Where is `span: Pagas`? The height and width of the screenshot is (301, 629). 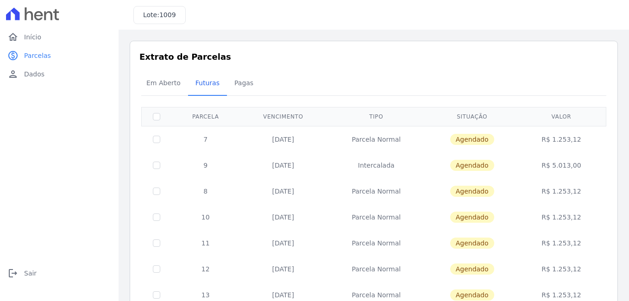
span: Pagas is located at coordinates (243, 83).